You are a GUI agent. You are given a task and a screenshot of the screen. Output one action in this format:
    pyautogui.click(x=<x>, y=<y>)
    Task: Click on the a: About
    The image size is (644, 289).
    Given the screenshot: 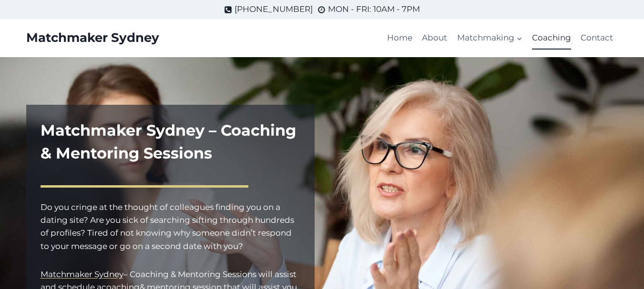 What is the action you would take?
    pyautogui.click(x=434, y=38)
    